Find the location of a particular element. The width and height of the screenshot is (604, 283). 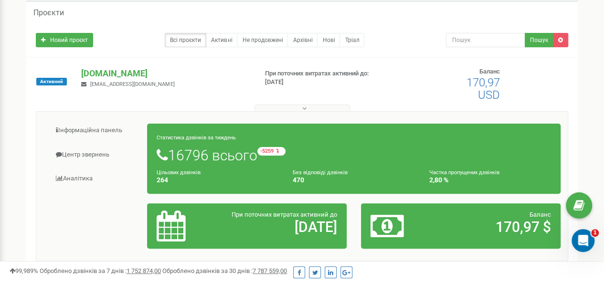

a: Аналiтика is located at coordinates (96, 179).